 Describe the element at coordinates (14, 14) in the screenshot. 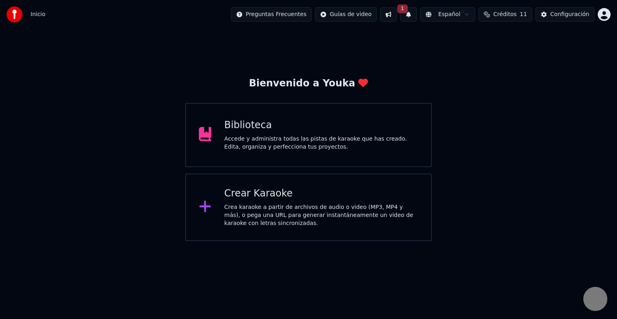

I see `img: youka` at that location.